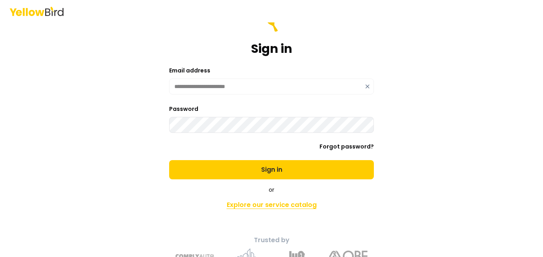  What do you see at coordinates (272, 190) in the screenshot?
I see `span: or` at bounding box center [272, 190].